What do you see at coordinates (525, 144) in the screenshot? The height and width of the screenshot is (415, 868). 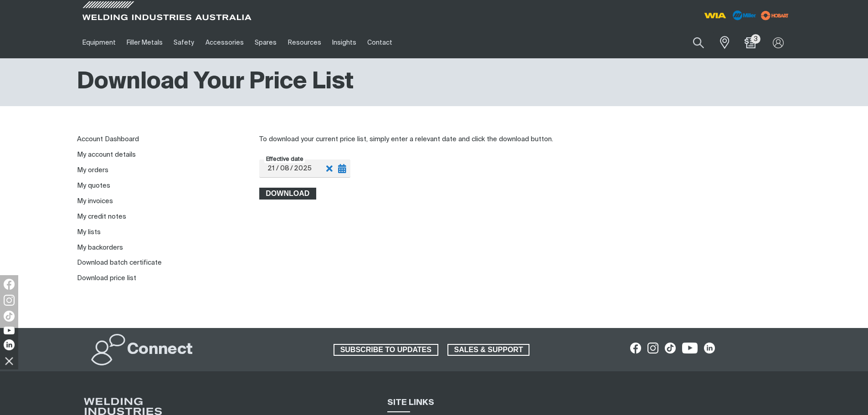 I see `div: To download your current price list, simply enter a relevant date and click the download button.` at bounding box center [525, 144].